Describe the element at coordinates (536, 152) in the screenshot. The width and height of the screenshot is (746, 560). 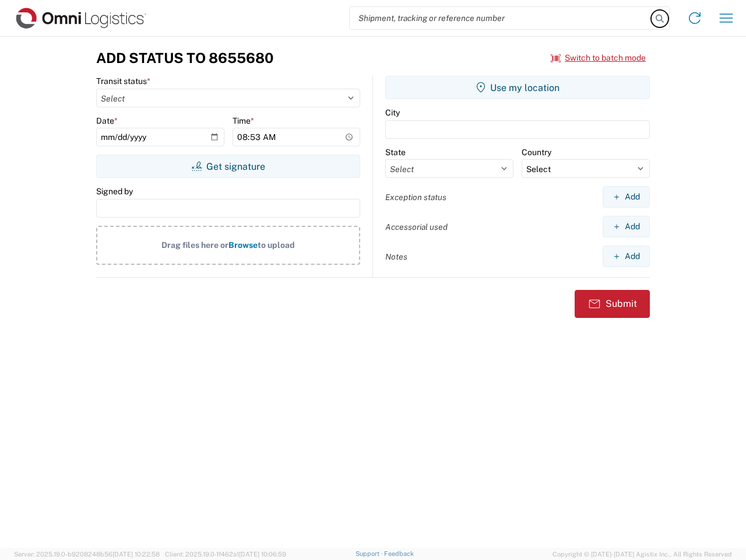
I see `label: Country` at that location.